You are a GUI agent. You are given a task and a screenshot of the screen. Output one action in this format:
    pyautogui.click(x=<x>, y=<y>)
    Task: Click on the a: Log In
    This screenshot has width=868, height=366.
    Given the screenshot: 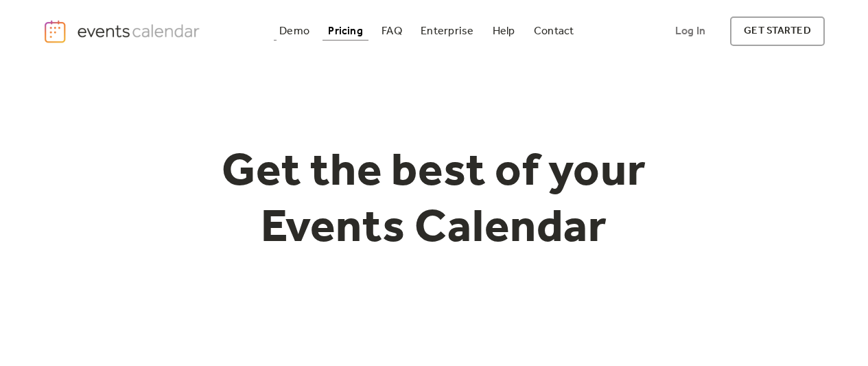 What is the action you would take?
    pyautogui.click(x=691, y=31)
    